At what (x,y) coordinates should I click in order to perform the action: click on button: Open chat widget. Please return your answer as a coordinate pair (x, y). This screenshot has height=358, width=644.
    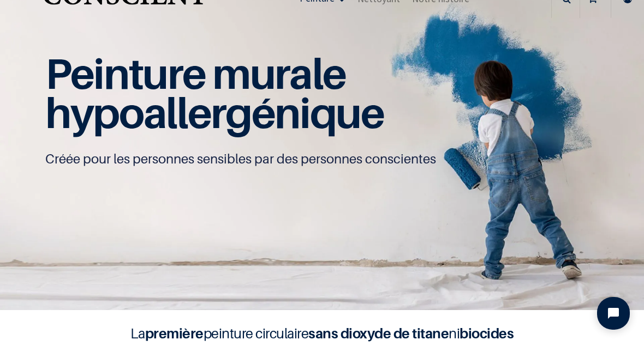
    Looking at the image, I should click on (25, 25).